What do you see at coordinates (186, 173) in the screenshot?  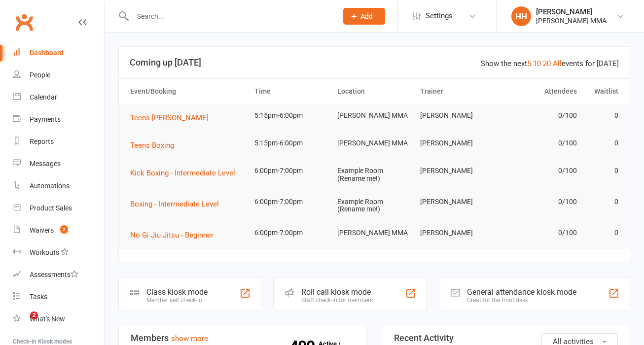 I see `button: Kick Boxing - Intermediate Level` at bounding box center [186, 173].